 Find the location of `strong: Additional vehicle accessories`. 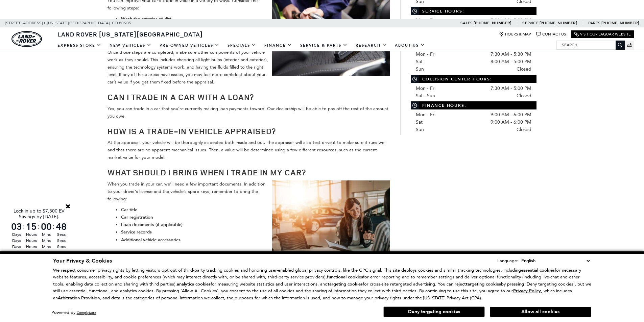

strong: Additional vehicle accessories is located at coordinates (151, 240).